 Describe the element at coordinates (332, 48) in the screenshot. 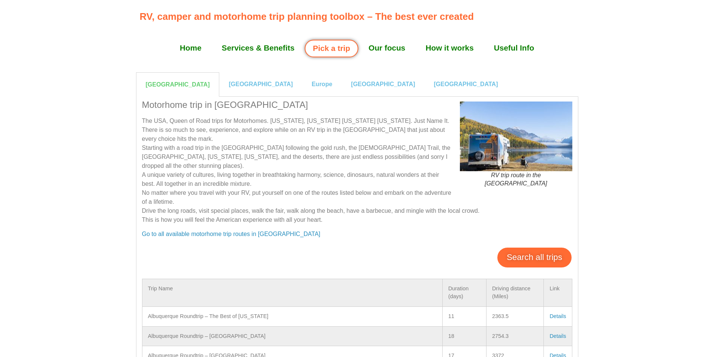

I see `a: Pick a trip` at that location.